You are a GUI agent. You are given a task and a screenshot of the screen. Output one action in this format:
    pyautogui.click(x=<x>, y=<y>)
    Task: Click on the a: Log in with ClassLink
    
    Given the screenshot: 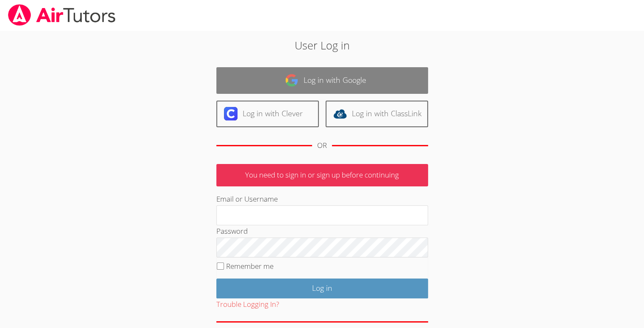 What is the action you would take?
    pyautogui.click(x=377, y=114)
    